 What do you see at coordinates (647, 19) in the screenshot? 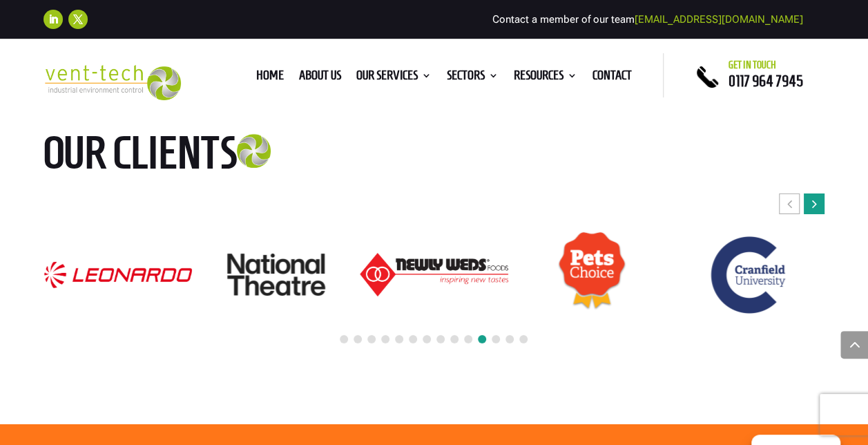
I see `span: Contact a member of our team` at bounding box center [647, 19].